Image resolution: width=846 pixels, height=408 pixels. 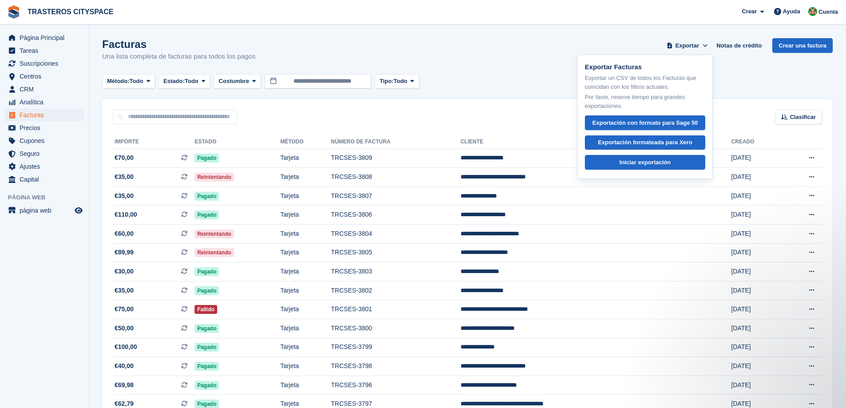 I want to click on button: Tipo: Todo, so click(x=397, y=81).